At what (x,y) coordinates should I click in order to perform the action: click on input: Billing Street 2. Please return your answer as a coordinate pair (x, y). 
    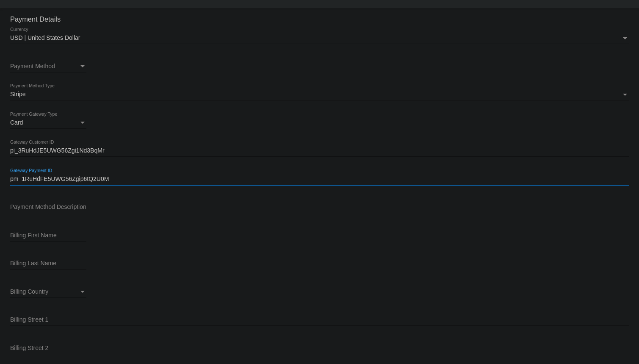
    Looking at the image, I should click on (320, 348).